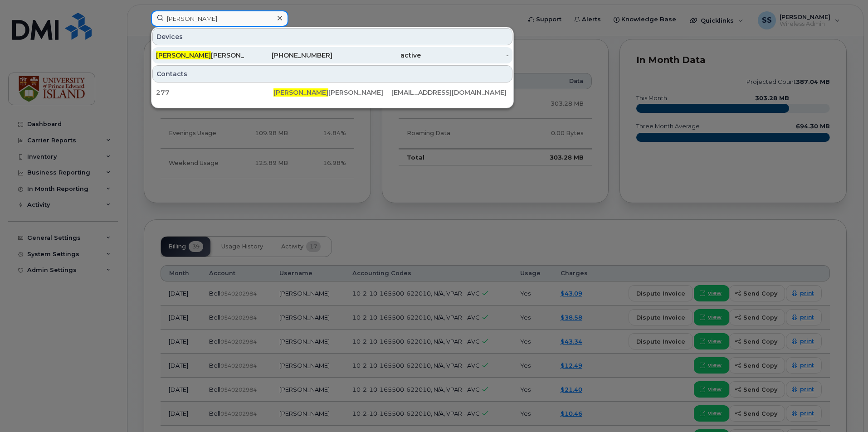 Image resolution: width=868 pixels, height=432 pixels. Describe the element at coordinates (332, 37) in the screenshot. I see `div: Devices` at that location.